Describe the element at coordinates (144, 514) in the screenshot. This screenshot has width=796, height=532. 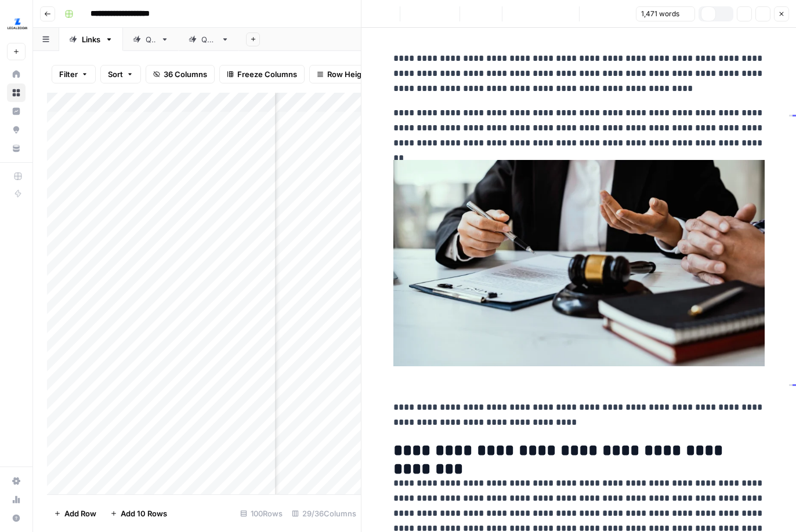
I see `span: Add 10 Rows` at that location.